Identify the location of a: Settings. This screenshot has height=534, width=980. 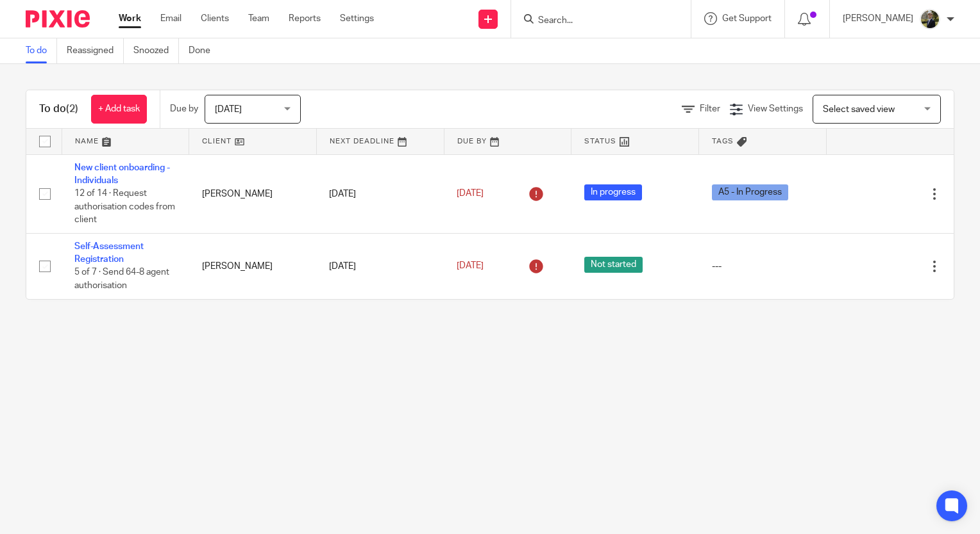
(357, 19).